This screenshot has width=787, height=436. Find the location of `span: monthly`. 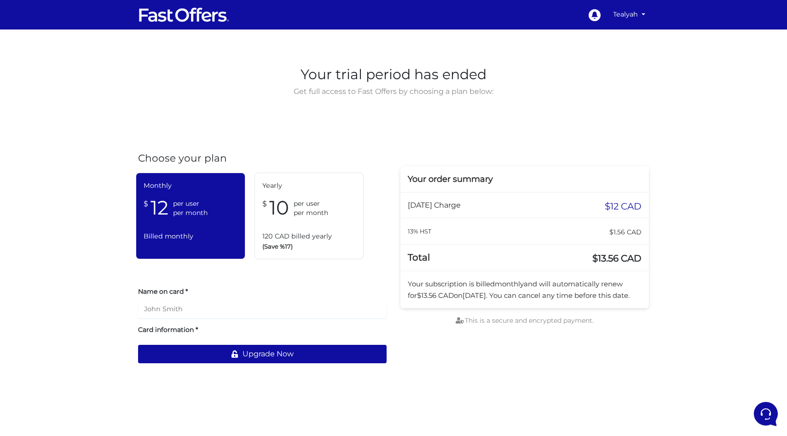

span: monthly is located at coordinates (509, 284).